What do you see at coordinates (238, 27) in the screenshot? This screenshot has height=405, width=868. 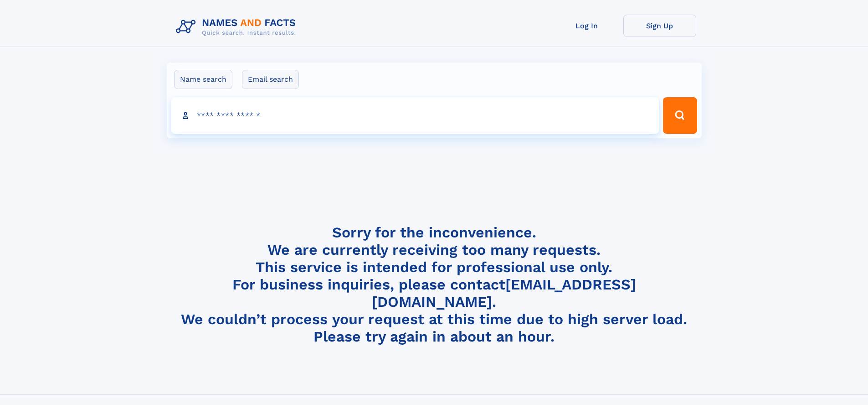 I see `img: Logo Names and Facts` at bounding box center [238, 27].